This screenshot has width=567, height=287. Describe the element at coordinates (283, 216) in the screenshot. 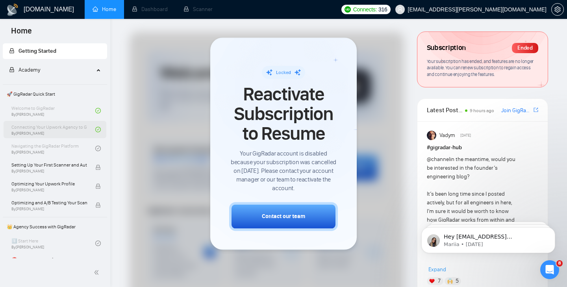

I see `div: Contact our team` at that location.